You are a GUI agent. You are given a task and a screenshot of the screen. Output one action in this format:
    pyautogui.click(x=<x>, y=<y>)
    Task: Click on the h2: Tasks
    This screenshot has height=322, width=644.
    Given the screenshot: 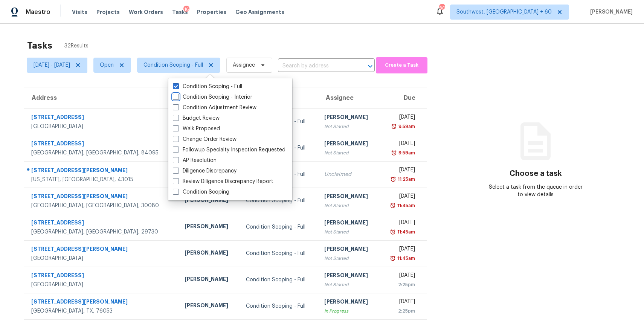 What is the action you would take?
    pyautogui.click(x=40, y=45)
    